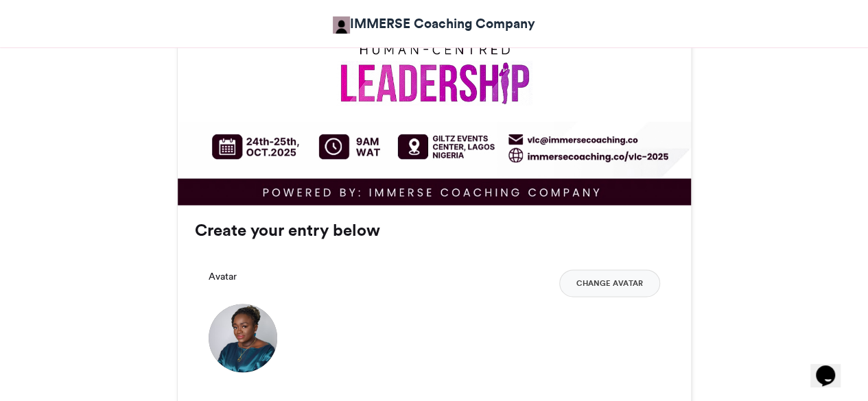  I want to click on img: 1758796531.731-b2dcae4267c1926e4edbba7f5065fdc4d8f11412.png, so click(243, 338).